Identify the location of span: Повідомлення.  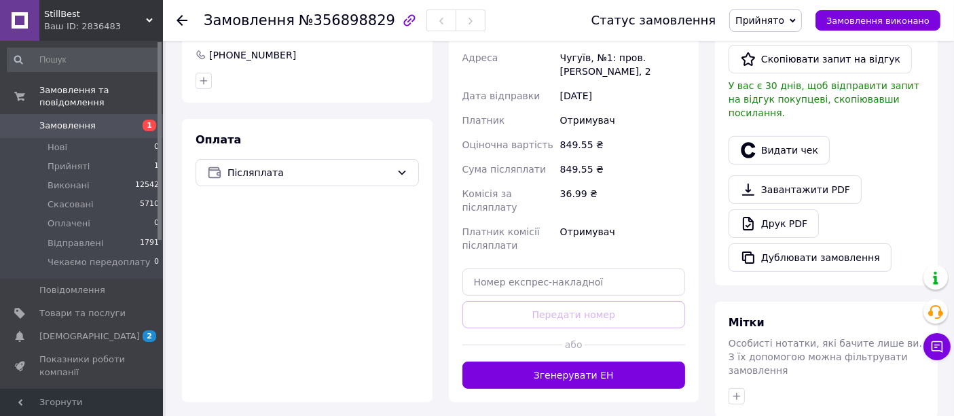
(72, 290).